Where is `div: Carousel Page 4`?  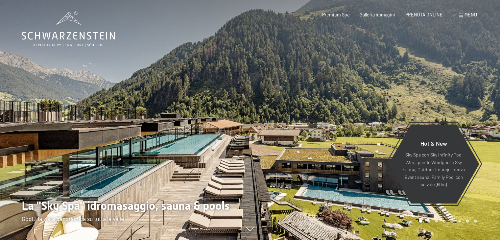 div: Carousel Page 4 is located at coordinates (445, 221).